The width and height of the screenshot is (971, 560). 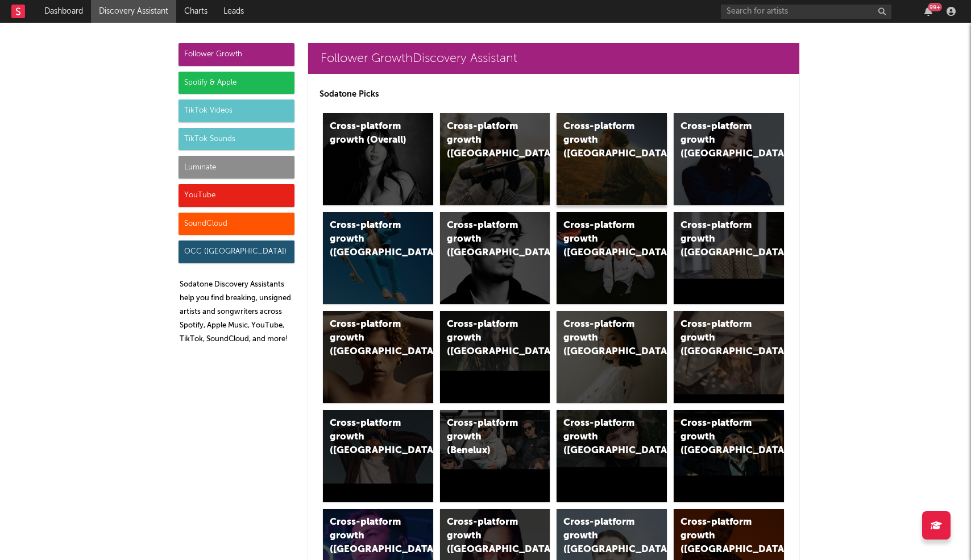 What do you see at coordinates (495, 456) in the screenshot?
I see `a: Cross-platform growth (Benelux)` at bounding box center [495, 456].